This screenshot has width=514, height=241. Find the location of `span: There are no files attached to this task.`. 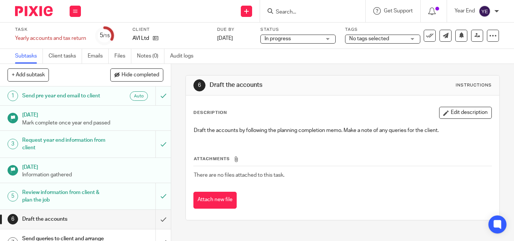

span: There are no files attached to this task. is located at coordinates (239, 175).